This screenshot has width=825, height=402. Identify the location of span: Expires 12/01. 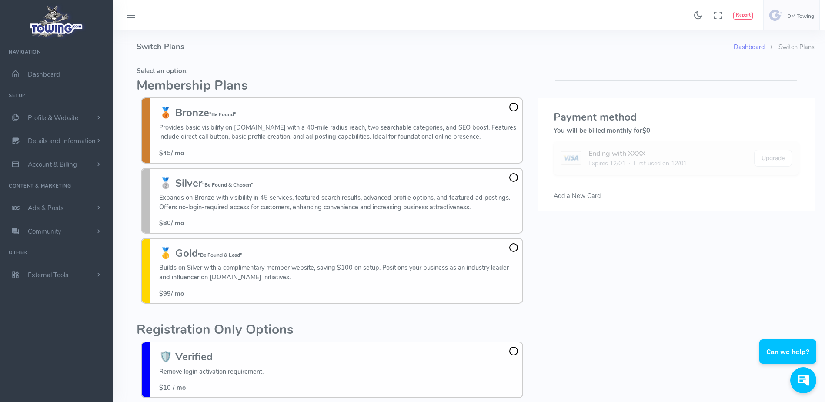
(606, 163).